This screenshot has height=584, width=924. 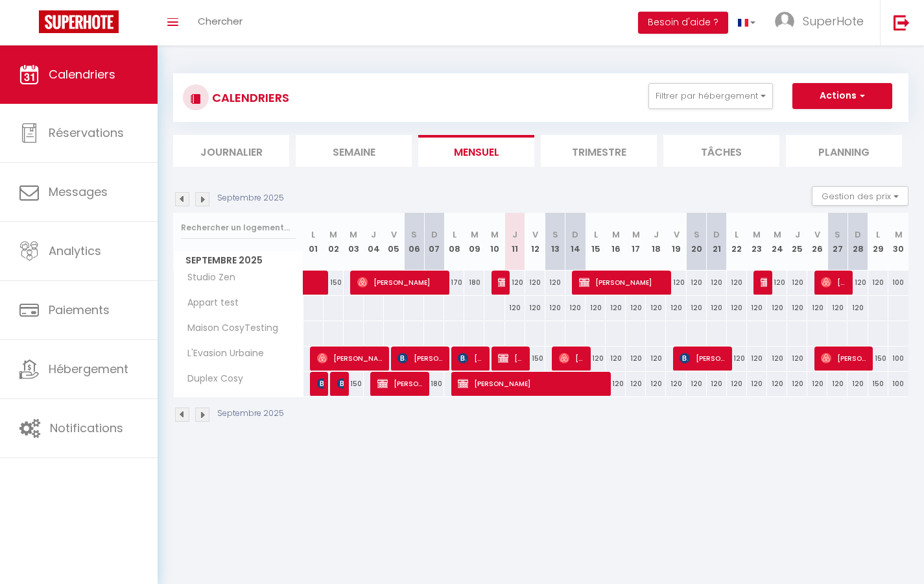 I want to click on span: Notifications, so click(x=87, y=427).